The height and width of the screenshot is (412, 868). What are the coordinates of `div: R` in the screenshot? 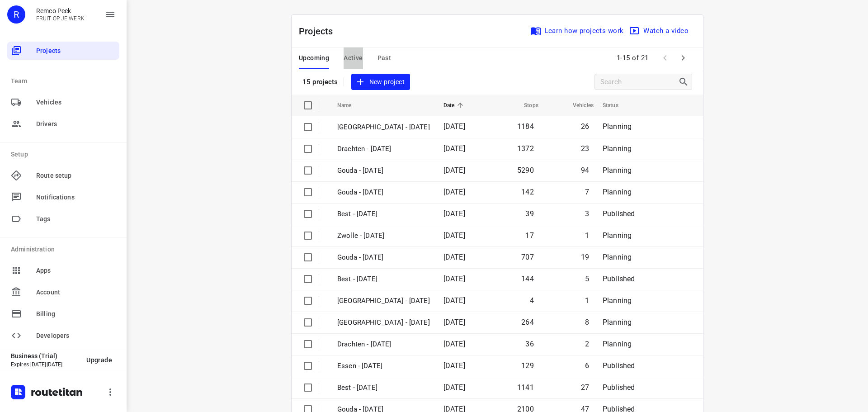 It's located at (16, 14).